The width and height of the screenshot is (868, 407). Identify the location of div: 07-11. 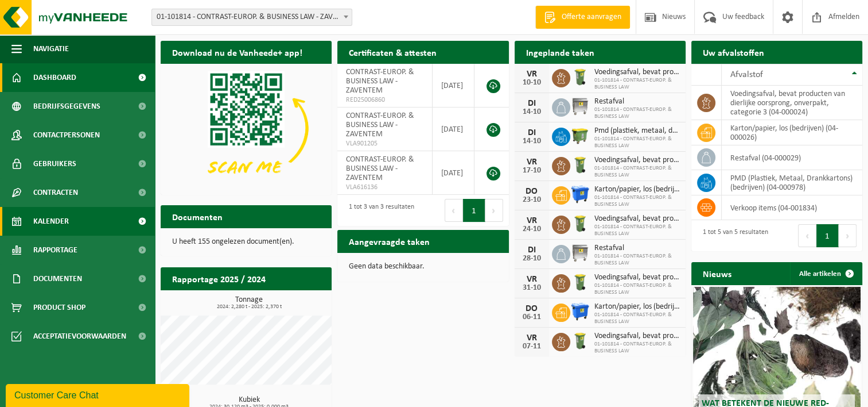
(532, 346).